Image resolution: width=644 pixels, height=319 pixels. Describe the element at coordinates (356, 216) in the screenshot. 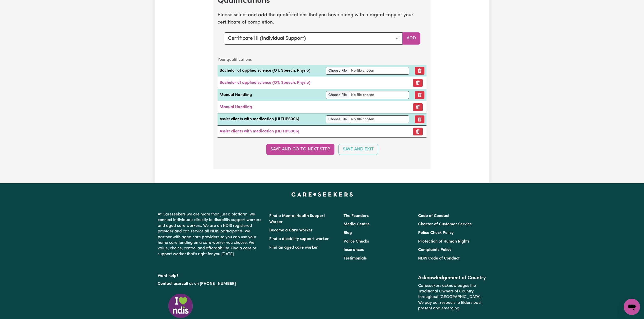

I see `a: The Founders` at that location.